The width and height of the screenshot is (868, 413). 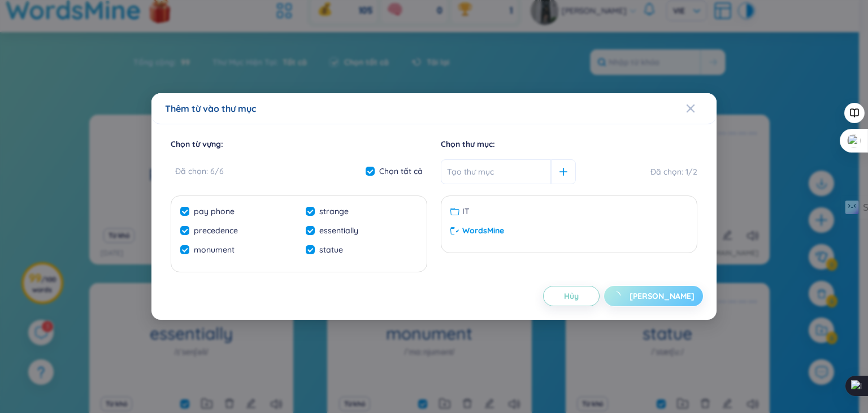 I want to click on div: Chọn thư mục :, so click(x=569, y=144).